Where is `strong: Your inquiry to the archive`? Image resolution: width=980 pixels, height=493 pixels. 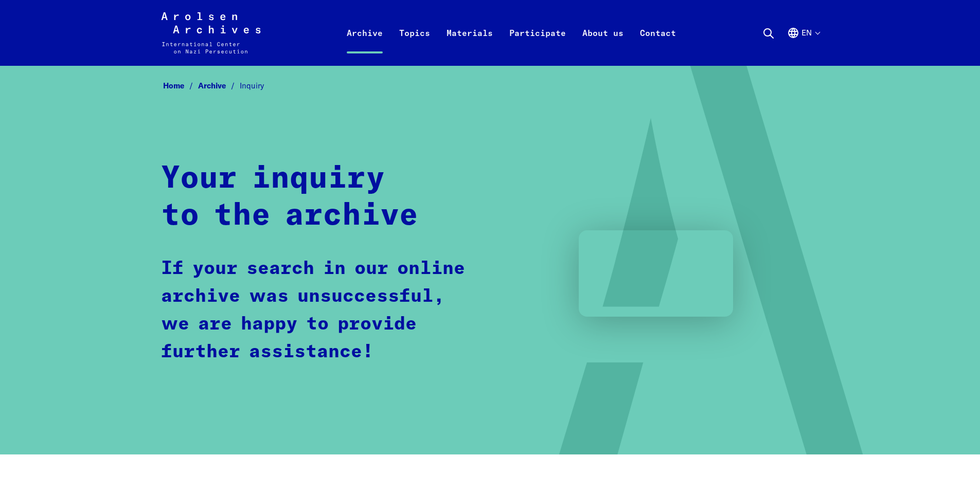
strong: Your inquiry to the archive is located at coordinates (290, 197).